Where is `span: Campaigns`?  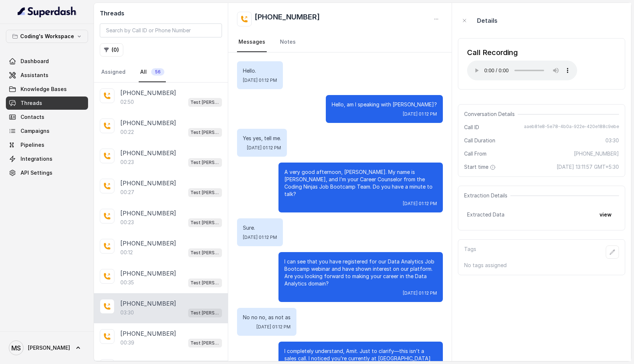 span: Campaigns is located at coordinates (35, 131).